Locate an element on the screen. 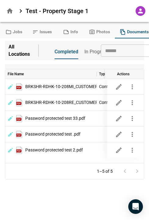  span: Password protected test 33.pdf is located at coordinates (55, 118).